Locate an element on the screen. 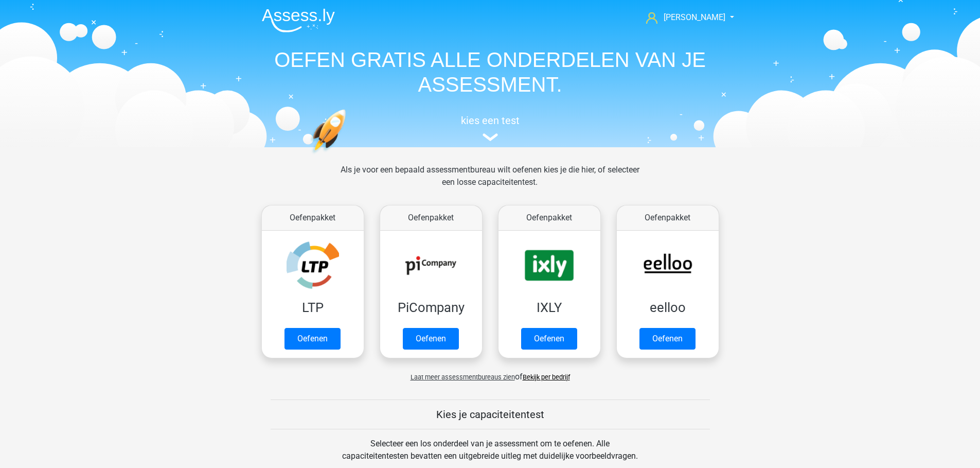 The height and width of the screenshot is (468, 980). div: Als je voor een bepaald assessmentbureau wilt oefenen kies je die hier, of selecteer een losse ca... is located at coordinates (490, 182).